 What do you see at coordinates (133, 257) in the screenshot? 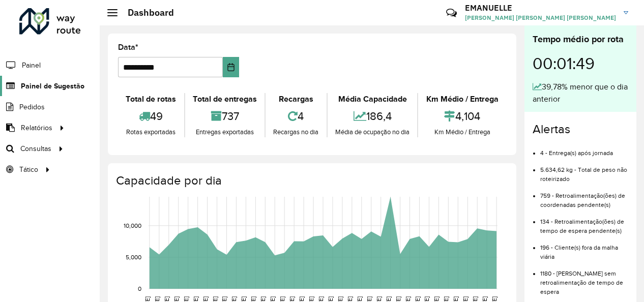
I see `text: 5,000` at bounding box center [133, 257].